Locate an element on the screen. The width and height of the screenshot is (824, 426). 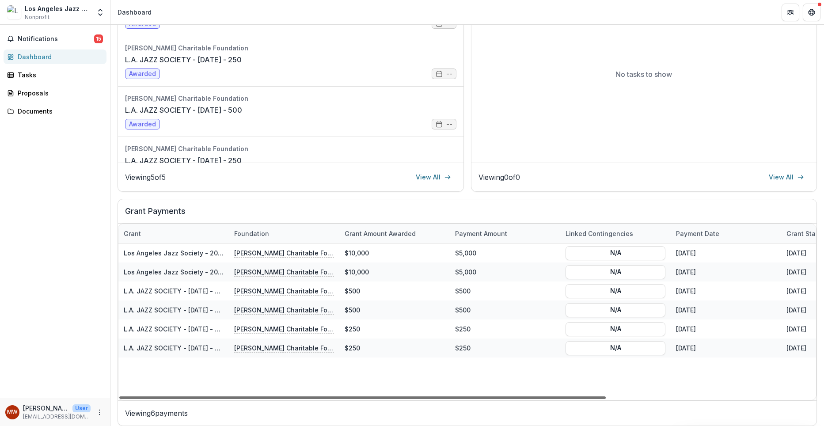
span: 15 is located at coordinates (99, 39).